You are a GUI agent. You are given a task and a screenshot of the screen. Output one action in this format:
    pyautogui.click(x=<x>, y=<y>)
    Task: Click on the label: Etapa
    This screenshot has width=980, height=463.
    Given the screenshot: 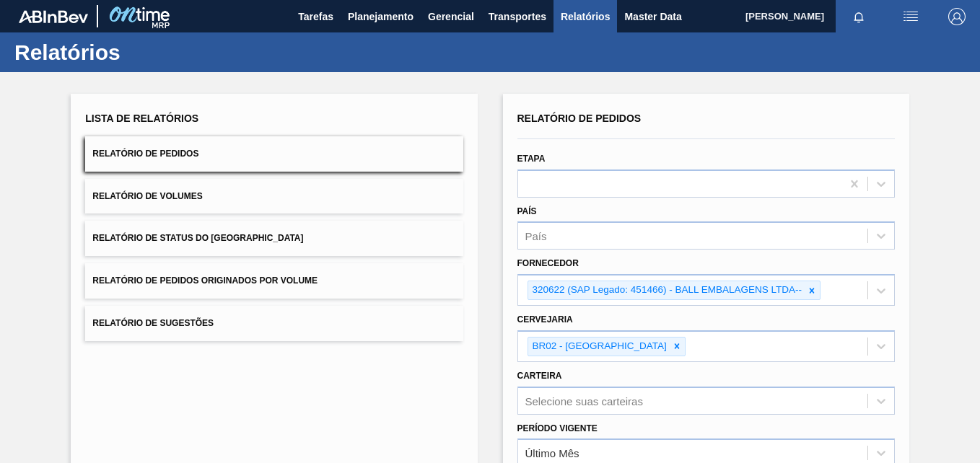 What is the action you would take?
    pyautogui.click(x=531, y=159)
    